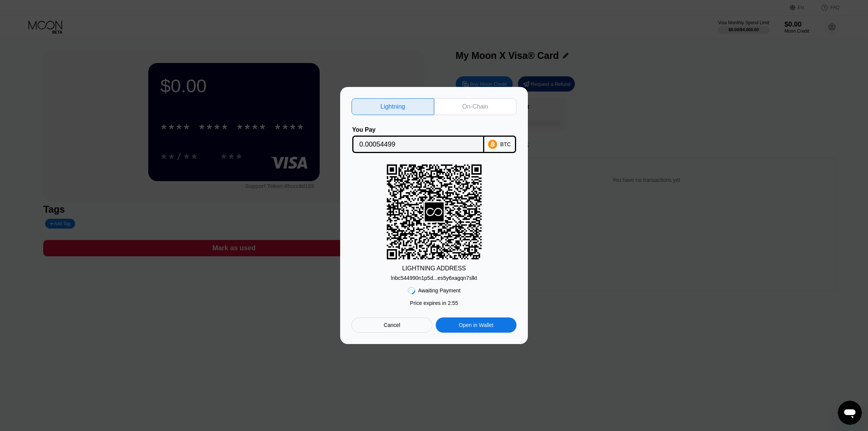 The height and width of the screenshot is (431, 868). Describe the element at coordinates (440, 290) in the screenshot. I see `div: Awaiting Payment` at that location.